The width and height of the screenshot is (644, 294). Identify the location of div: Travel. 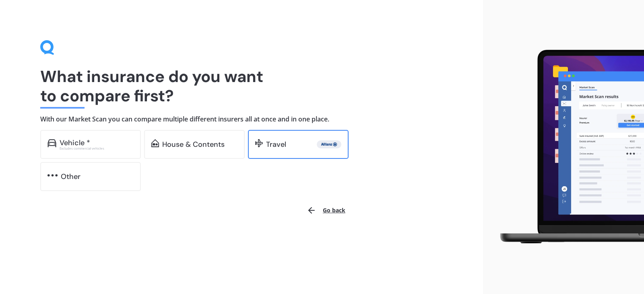
(276, 144).